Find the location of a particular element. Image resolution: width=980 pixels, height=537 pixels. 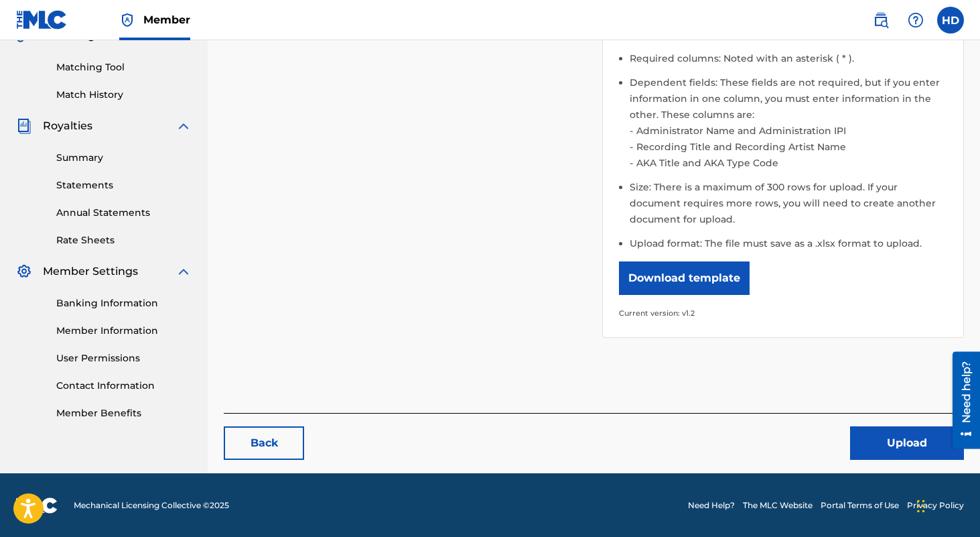

a: Portal Terms of Use is located at coordinates (860, 505).